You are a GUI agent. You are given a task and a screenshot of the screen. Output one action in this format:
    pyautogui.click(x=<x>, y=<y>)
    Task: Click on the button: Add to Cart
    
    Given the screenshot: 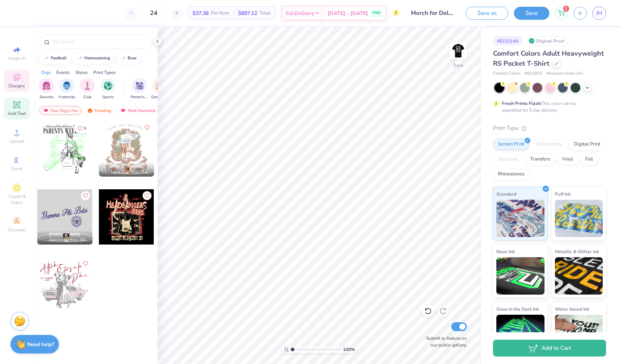 What is the action you would take?
    pyautogui.click(x=549, y=348)
    